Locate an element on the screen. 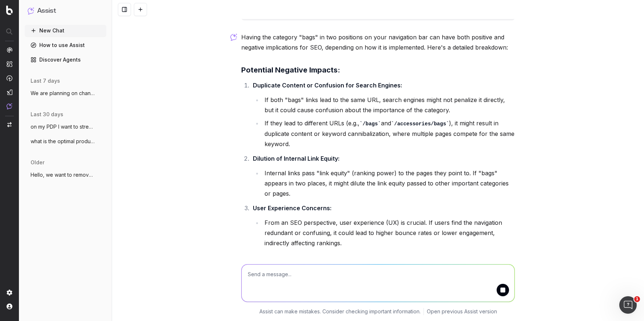 Image resolution: width=644 pixels, height=321 pixels. span: 1 is located at coordinates (637, 299).